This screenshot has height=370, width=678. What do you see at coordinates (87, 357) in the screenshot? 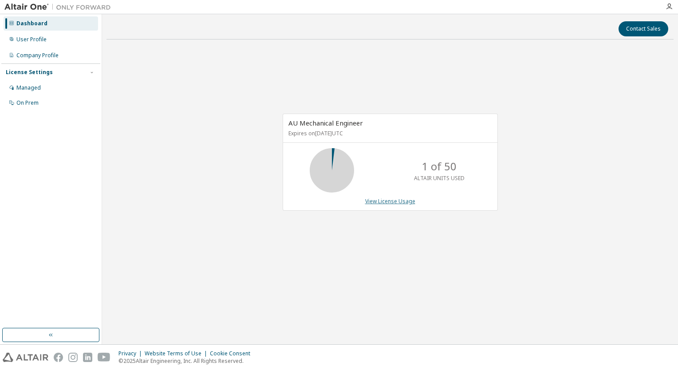
I see `img: linkedin.svg` at bounding box center [87, 357].